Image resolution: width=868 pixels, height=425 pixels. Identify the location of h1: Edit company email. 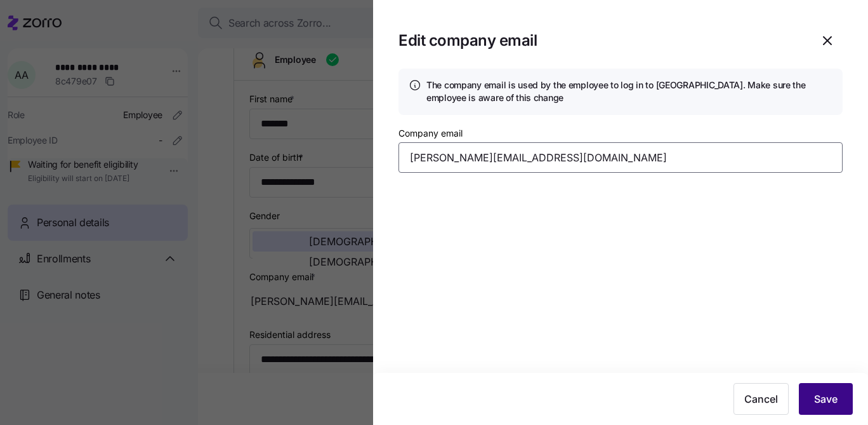
(601, 40).